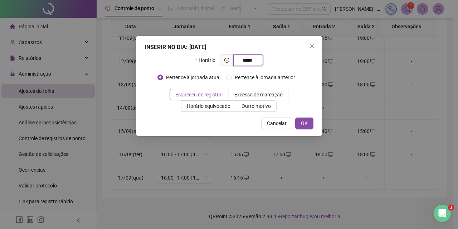 This screenshot has height=229, width=458. What do you see at coordinates (227, 60) in the screenshot?
I see `span: clock-circle` at bounding box center [227, 60].